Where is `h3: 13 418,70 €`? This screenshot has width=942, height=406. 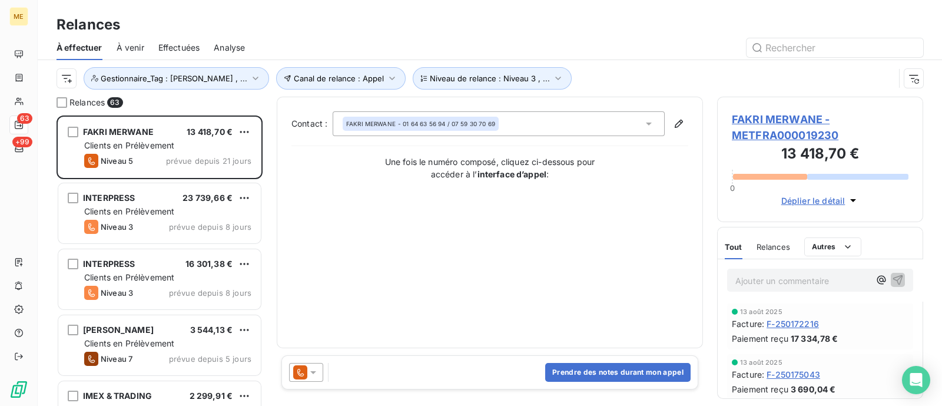 h3: 13 418,70 € is located at coordinates (820, 155).